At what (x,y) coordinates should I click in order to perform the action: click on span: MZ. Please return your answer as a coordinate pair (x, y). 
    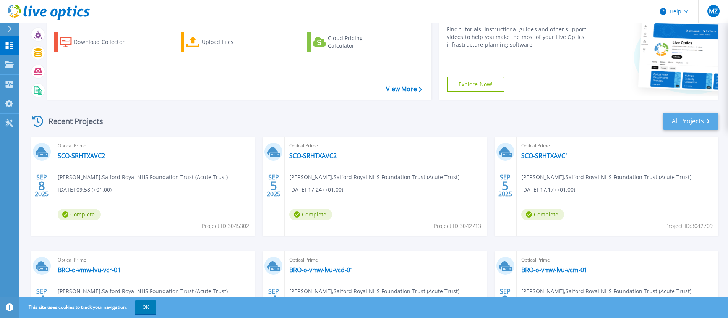
    Looking at the image, I should click on (713, 11).